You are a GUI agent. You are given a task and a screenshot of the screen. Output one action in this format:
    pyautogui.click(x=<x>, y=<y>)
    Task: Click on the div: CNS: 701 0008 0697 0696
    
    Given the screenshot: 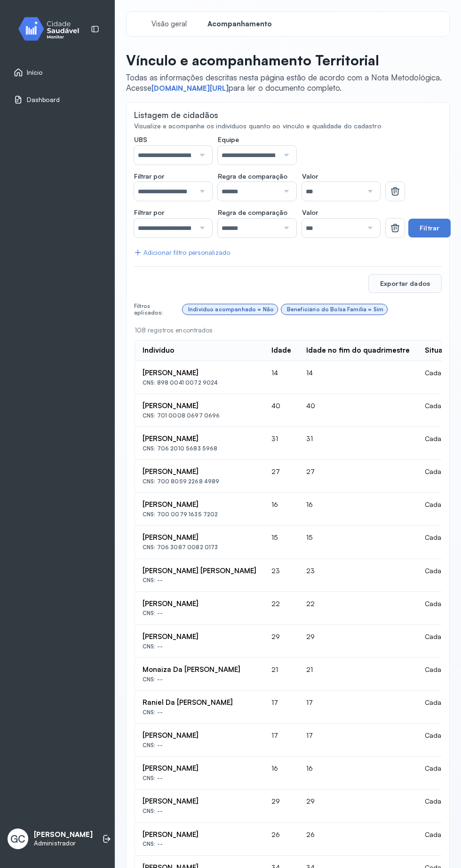 What is the action you would take?
    pyautogui.click(x=199, y=416)
    